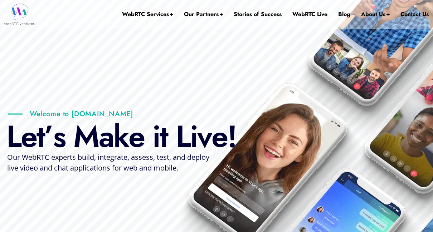 This screenshot has width=433, height=232. Describe the element at coordinates (59, 137) in the screenshot. I see `div: s` at that location.